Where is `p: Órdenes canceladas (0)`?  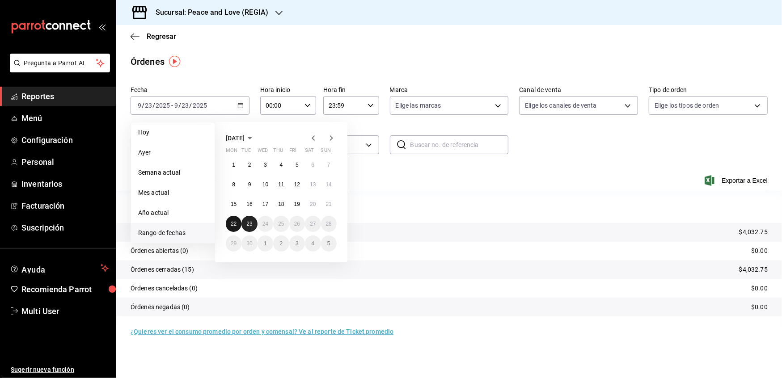
p: Órdenes canceladas (0) is located at coordinates (164, 289).